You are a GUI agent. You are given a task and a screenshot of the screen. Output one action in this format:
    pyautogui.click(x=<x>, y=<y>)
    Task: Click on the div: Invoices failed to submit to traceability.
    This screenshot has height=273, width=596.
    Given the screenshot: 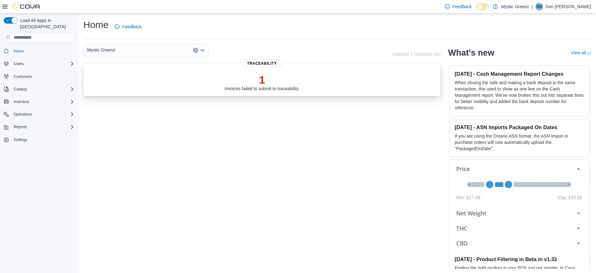 What is the action you would take?
    pyautogui.click(x=262, y=82)
    